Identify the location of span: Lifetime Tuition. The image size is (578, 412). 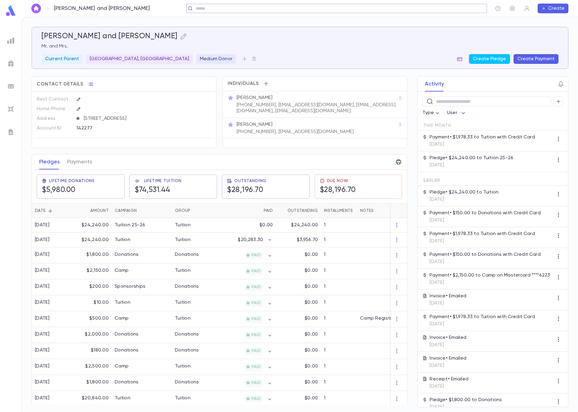
(163, 181).